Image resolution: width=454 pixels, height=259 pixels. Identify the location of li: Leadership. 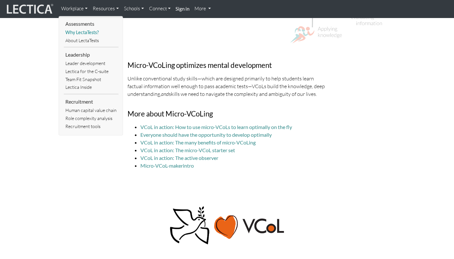
(91, 55).